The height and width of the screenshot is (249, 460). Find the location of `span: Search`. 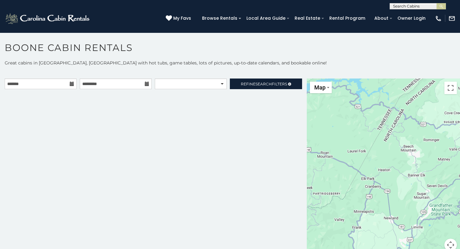

span: Search is located at coordinates (263, 84).